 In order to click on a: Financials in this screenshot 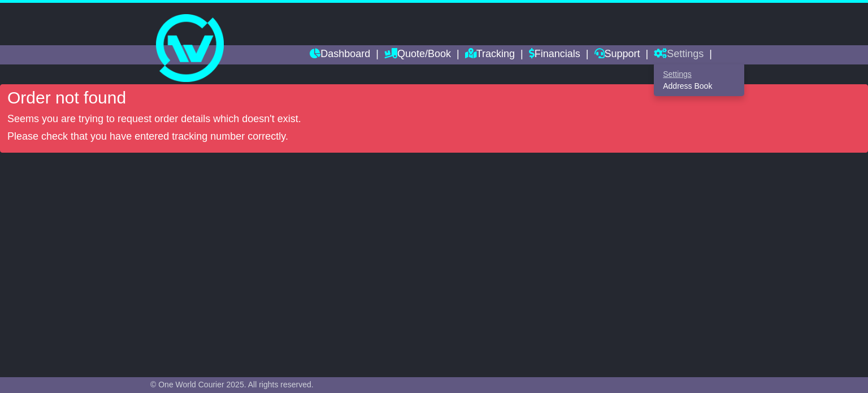, I will do `click(554, 55)`.